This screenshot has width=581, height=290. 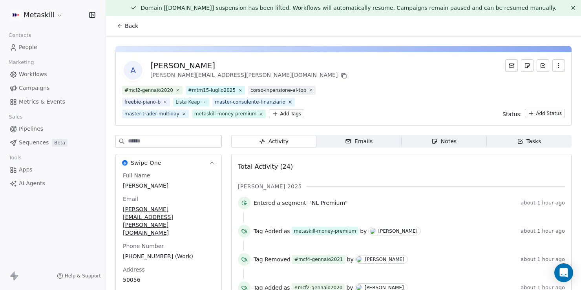 I want to click on span: AI Agents, so click(x=32, y=183).